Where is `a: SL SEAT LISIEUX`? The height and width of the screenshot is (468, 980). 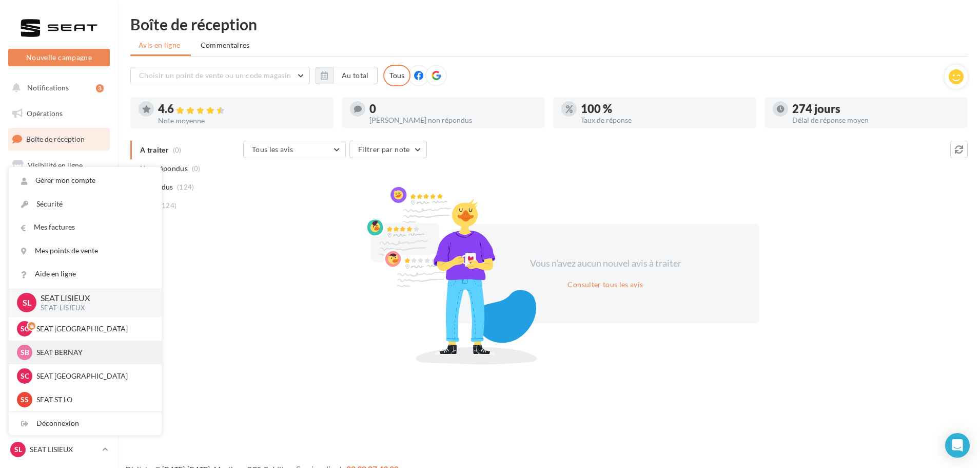
a: SL SEAT LISIEUX is located at coordinates (59, 450).